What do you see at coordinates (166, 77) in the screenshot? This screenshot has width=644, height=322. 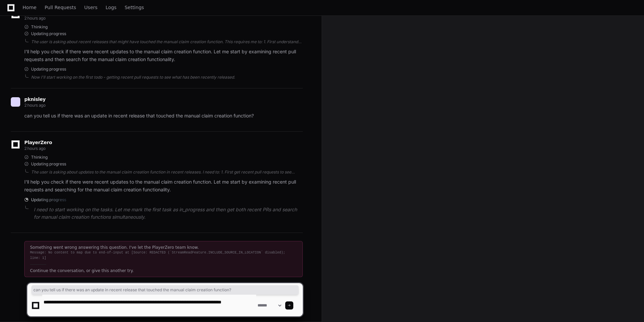 I see `div: Now I'll start working on the first todo - getting recent pull requests to see what has been rece...` at bounding box center [166, 77].